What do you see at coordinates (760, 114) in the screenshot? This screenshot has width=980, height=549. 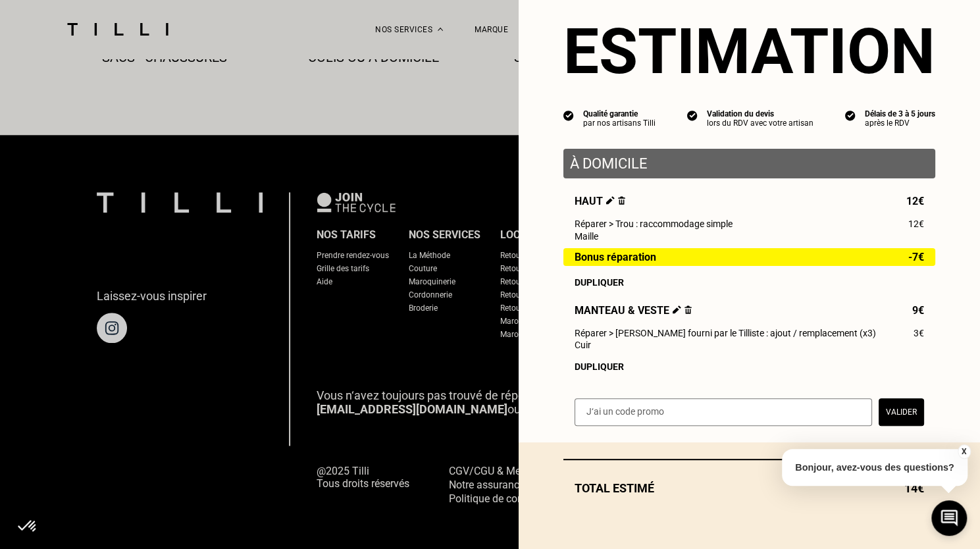 I see `div: Validation du devis` at bounding box center [760, 114].